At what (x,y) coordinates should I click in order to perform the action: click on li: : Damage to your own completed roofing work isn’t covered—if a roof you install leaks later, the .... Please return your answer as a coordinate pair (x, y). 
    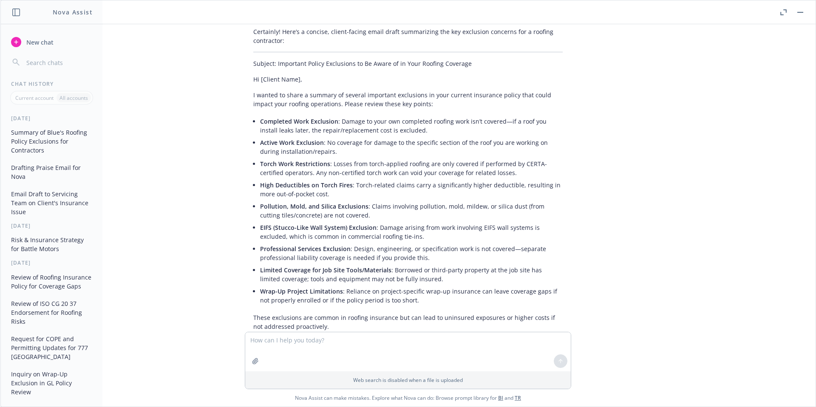
    Looking at the image, I should click on (411, 126).